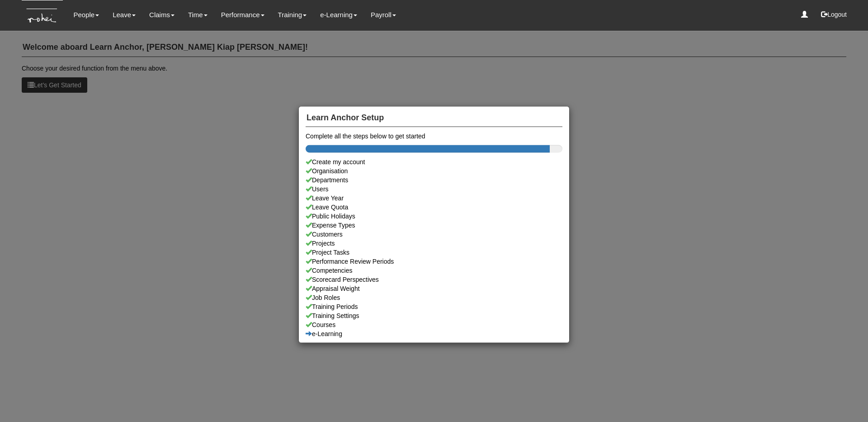 This screenshot has width=868, height=422. Describe the element at coordinates (434, 162) in the screenshot. I see `div: Create my account` at that location.